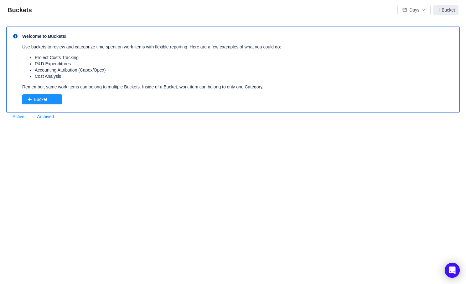 The image size is (466, 284). I want to click on span: Buckets, so click(22, 10).